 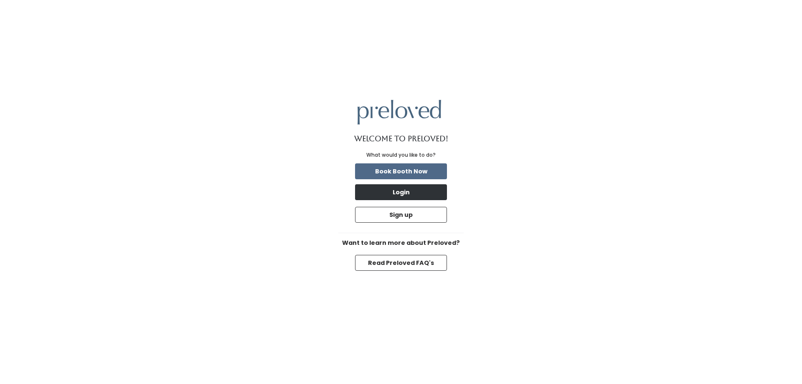 What do you see at coordinates (401, 192) in the screenshot?
I see `a: Login` at bounding box center [401, 192].